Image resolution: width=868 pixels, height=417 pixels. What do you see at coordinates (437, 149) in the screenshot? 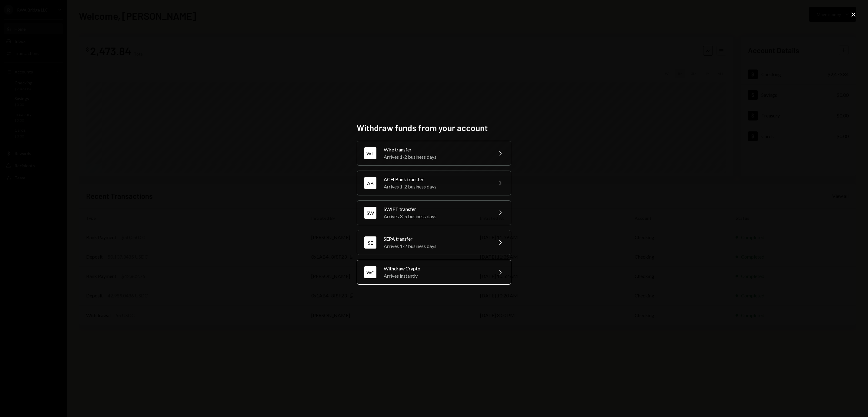
I see `div: Wire transfer` at bounding box center [437, 149].